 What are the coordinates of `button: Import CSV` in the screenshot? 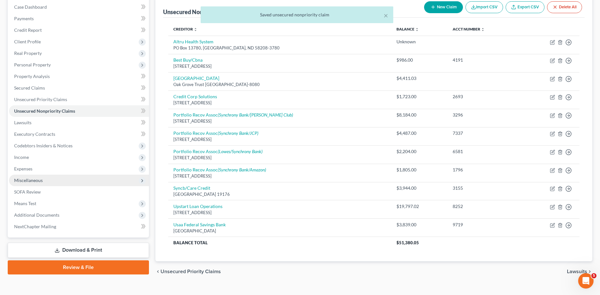 It's located at (484, 7).